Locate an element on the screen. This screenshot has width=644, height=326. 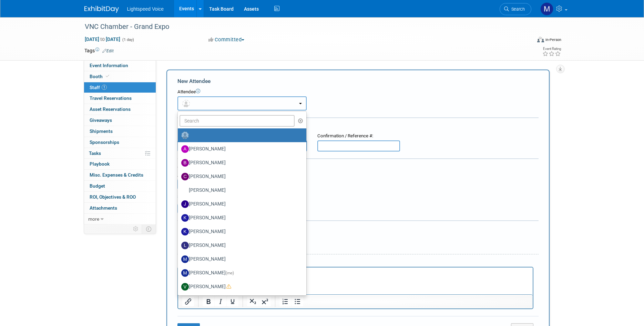
a: Staff1 is located at coordinates (120, 87).